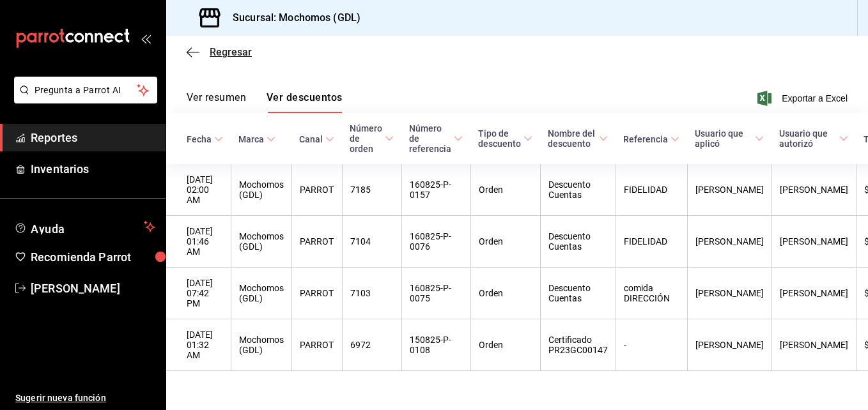  What do you see at coordinates (257, 140) in the screenshot?
I see `span: Marca` at bounding box center [257, 140].